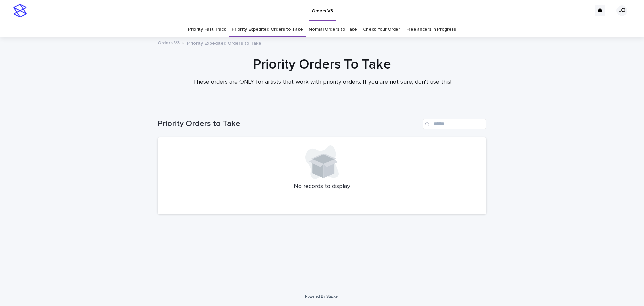 The width and height of the screenshot is (644, 306). I want to click on p: Priority Expedited Orders to Take, so click(224, 42).